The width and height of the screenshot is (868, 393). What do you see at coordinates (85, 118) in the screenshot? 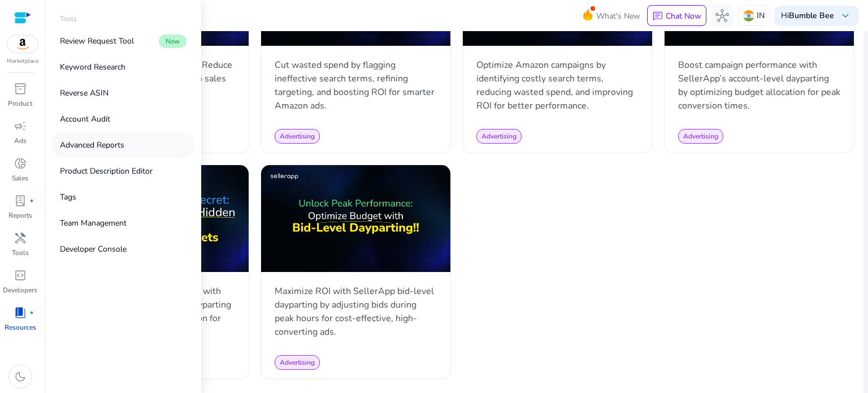
I see `p: Account Audit` at bounding box center [85, 118].